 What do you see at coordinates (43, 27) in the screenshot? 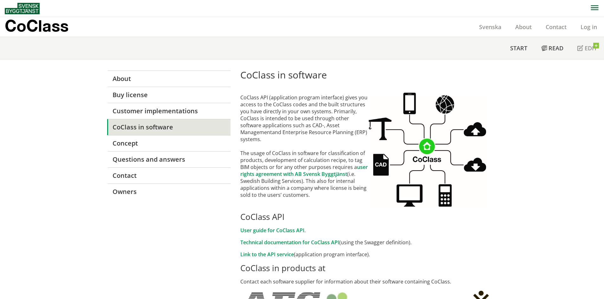
I see `a: CoClass` at bounding box center [43, 27].